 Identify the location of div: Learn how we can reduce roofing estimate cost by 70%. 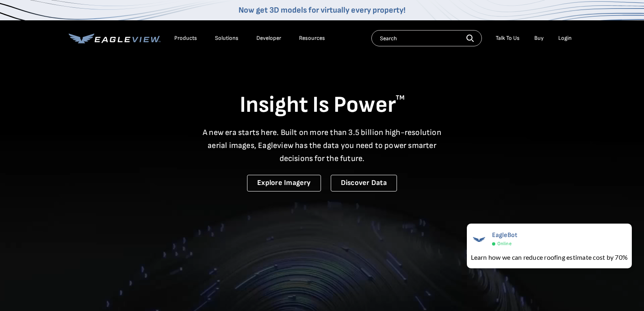
(549, 258).